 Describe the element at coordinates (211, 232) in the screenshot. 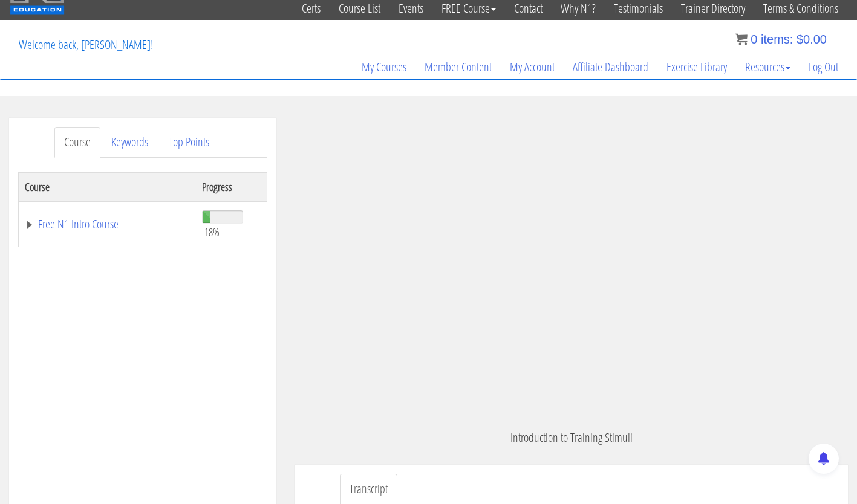

I see `span: 18%` at that location.